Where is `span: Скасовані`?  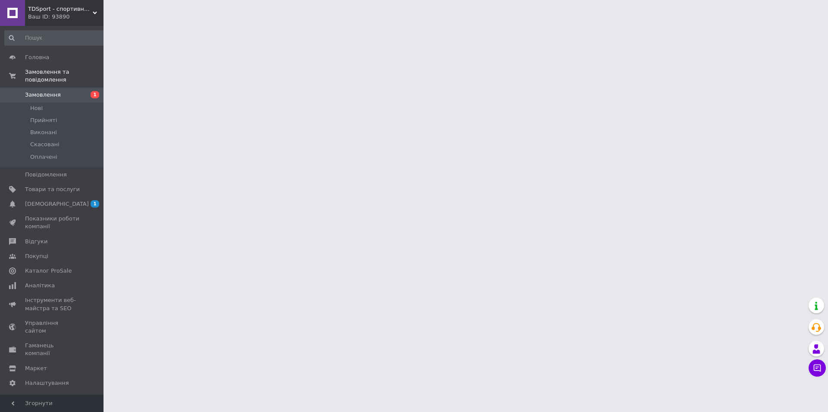
span: Скасовані is located at coordinates (45, 144).